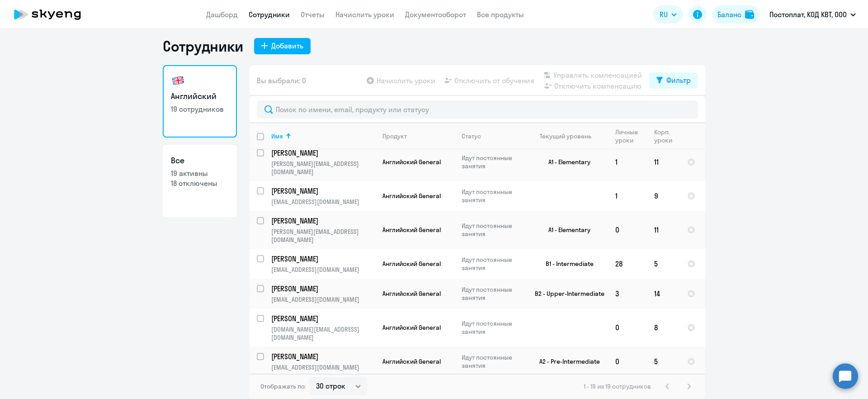  Describe the element at coordinates (566, 294) in the screenshot. I see `td: B2 - Upper-Intermediate` at that location.